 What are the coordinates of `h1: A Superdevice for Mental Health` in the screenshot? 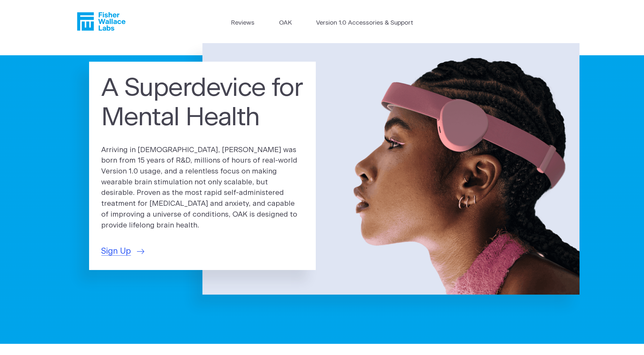 It's located at (202, 103).